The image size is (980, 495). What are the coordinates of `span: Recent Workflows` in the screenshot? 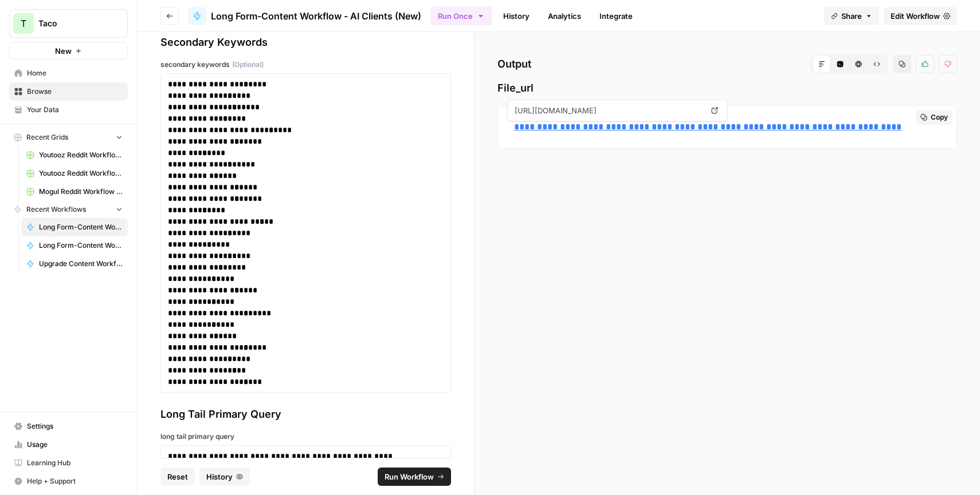 It's located at (56, 210).